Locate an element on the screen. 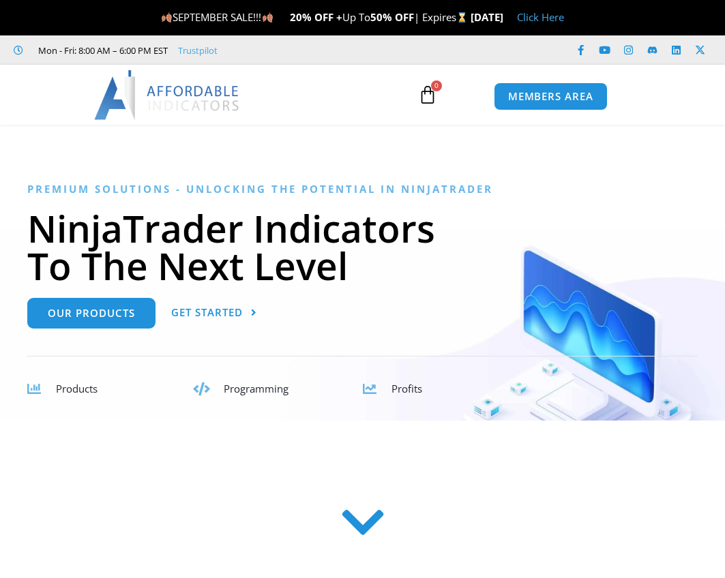 Image resolution: width=725 pixels, height=578 pixels. span: Products is located at coordinates (76, 389).